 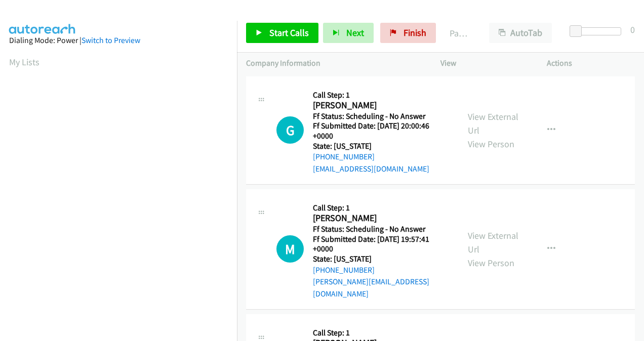 What do you see at coordinates (591, 63) in the screenshot?
I see `p: Actions` at bounding box center [591, 63].